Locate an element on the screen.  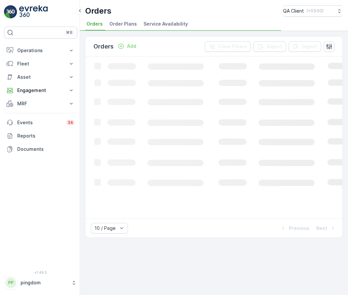
p: Import is located at coordinates (310, 46).